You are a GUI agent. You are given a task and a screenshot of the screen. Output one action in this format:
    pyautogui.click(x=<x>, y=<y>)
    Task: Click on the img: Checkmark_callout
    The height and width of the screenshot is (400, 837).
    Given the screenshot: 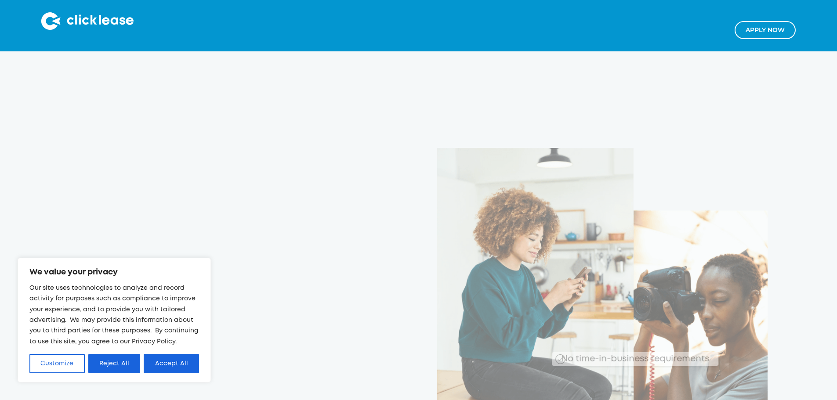 What is the action you would take?
    pyautogui.click(x=560, y=359)
    